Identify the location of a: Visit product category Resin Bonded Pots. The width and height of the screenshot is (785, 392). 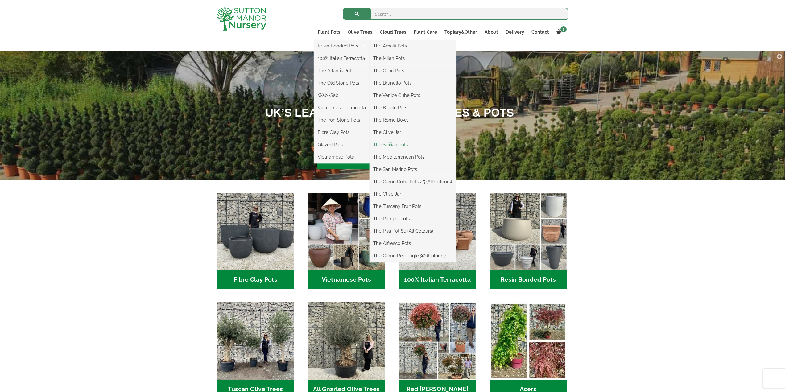
(528, 241).